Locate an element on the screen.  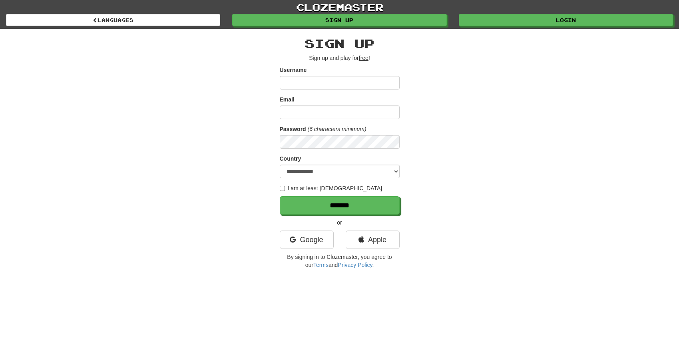
label: Username is located at coordinates (293, 70).